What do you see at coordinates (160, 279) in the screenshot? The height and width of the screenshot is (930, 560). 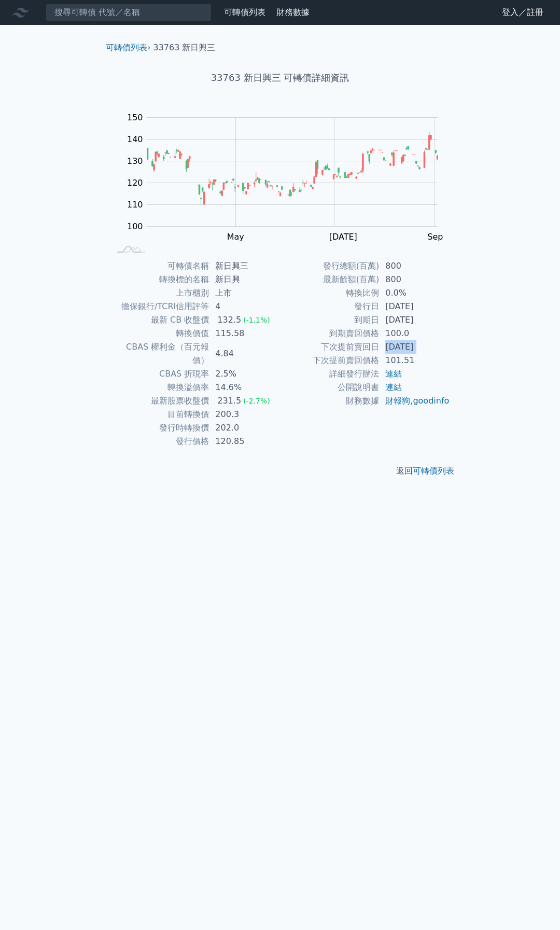 I see `td: 轉換標的名稱` at bounding box center [160, 279].